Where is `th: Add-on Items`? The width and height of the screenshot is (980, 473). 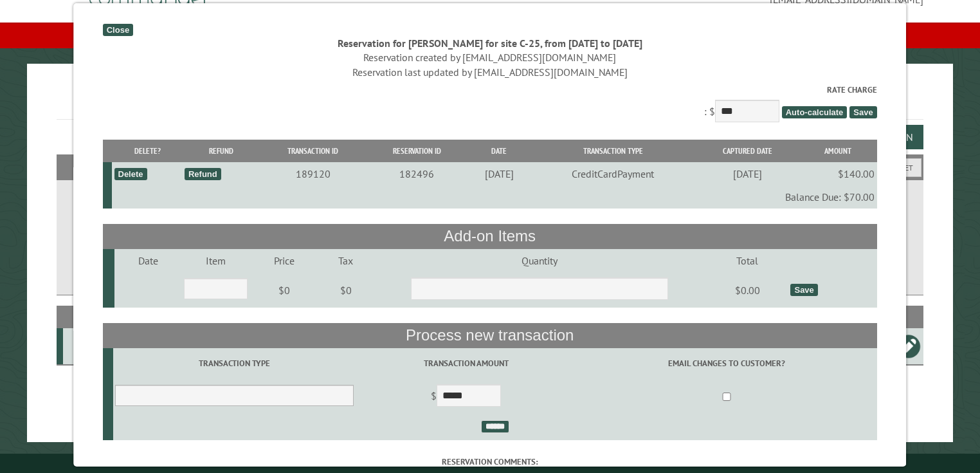 th: Add-on Items is located at coordinates (490, 236).